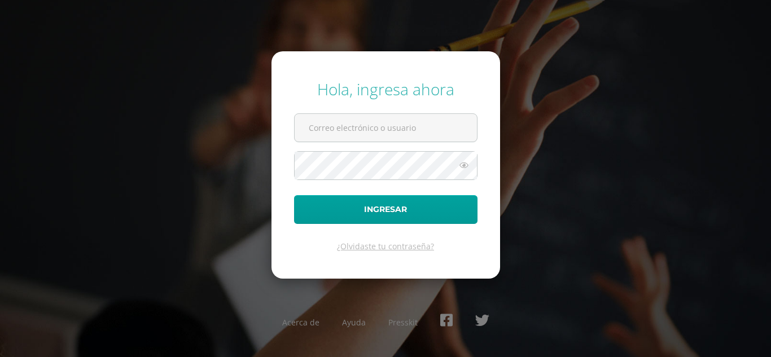 The image size is (771, 357). Describe the element at coordinates (386, 209) in the screenshot. I see `button: Ingresar` at that location.